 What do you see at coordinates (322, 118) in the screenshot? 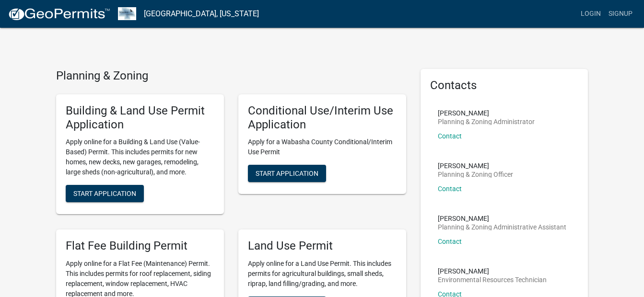
I see `h5: Conditional Use/Interim Use Application` at bounding box center [322, 118].